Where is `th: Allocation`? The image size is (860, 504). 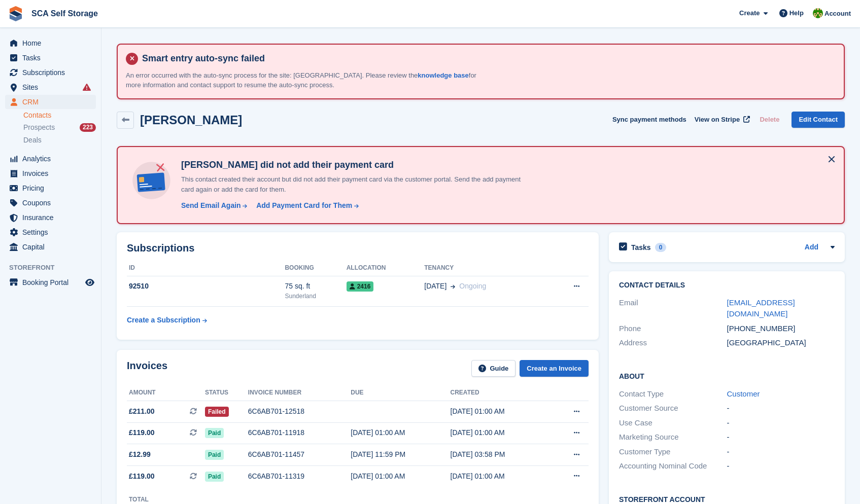
th: Allocation is located at coordinates (385, 268).